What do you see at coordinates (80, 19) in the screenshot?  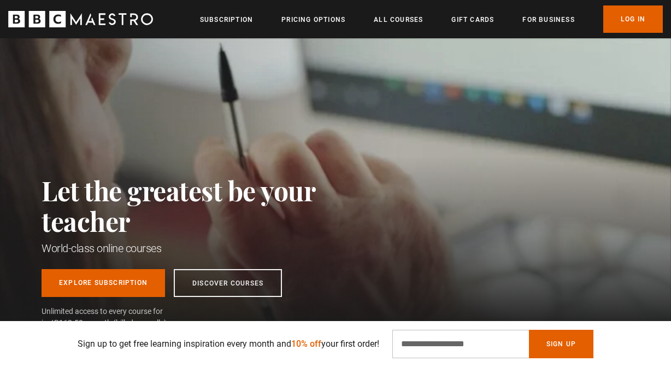 I see `svg: BBC Maestro` at bounding box center [80, 19].